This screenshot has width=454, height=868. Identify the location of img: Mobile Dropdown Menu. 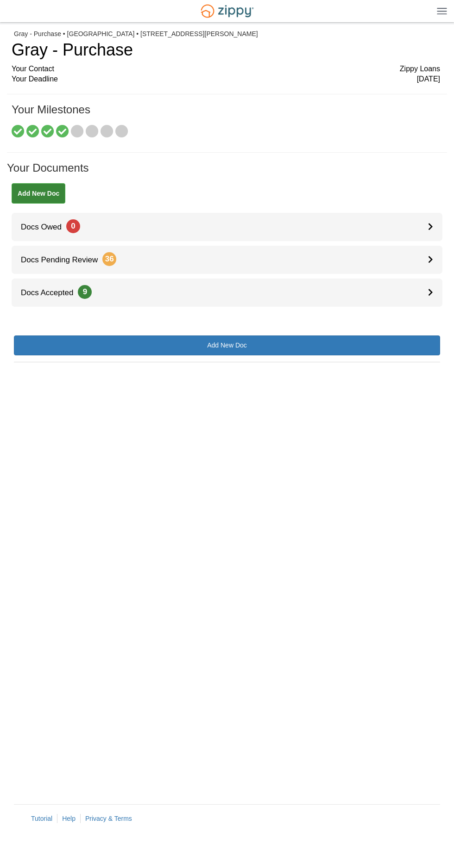
(442, 10).